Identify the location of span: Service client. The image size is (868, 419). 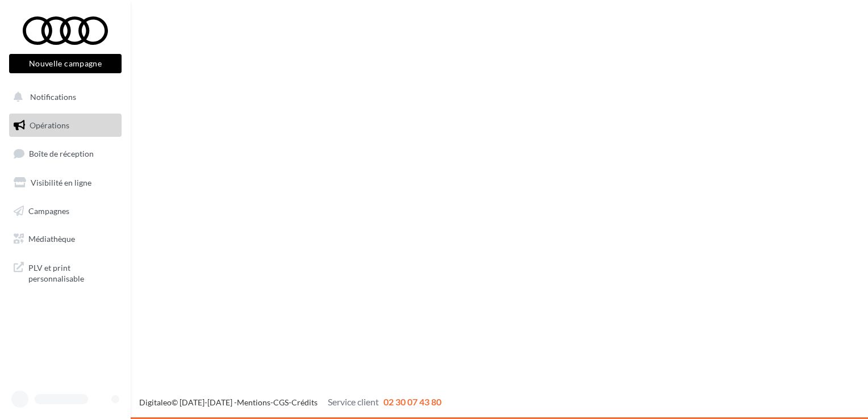
(354, 401).